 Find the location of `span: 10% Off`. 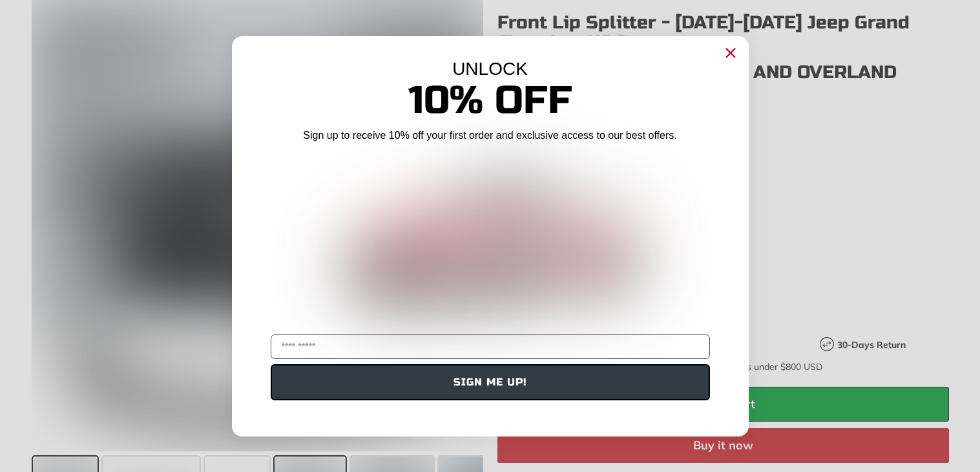

span: 10% Off is located at coordinates (490, 100).